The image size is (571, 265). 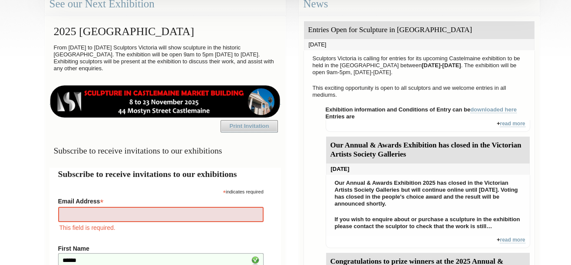 I want to click on p: This exciting opportunity is open to all sculptors and we welcome entries in all mediums., so click(x=419, y=92).